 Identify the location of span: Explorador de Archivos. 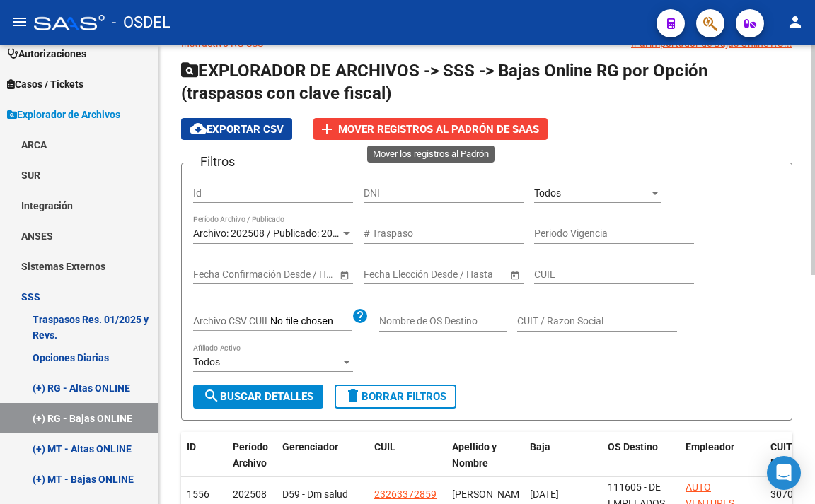
(64, 114).